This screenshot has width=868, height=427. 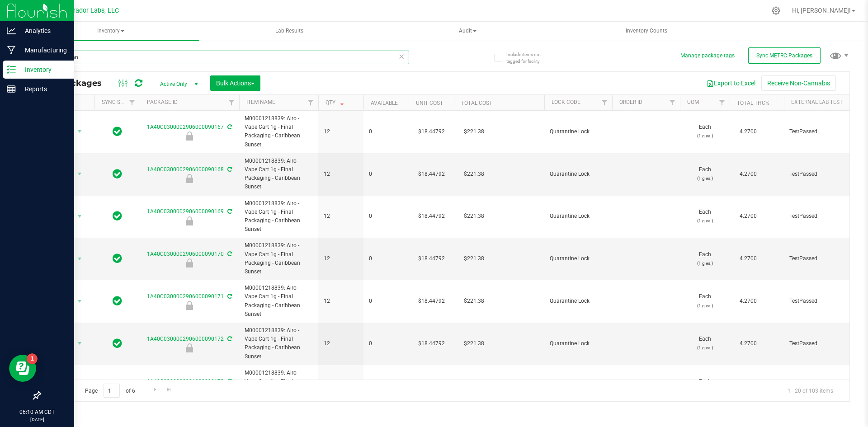 I want to click on a: External Lab Test Result, so click(x=826, y=102).